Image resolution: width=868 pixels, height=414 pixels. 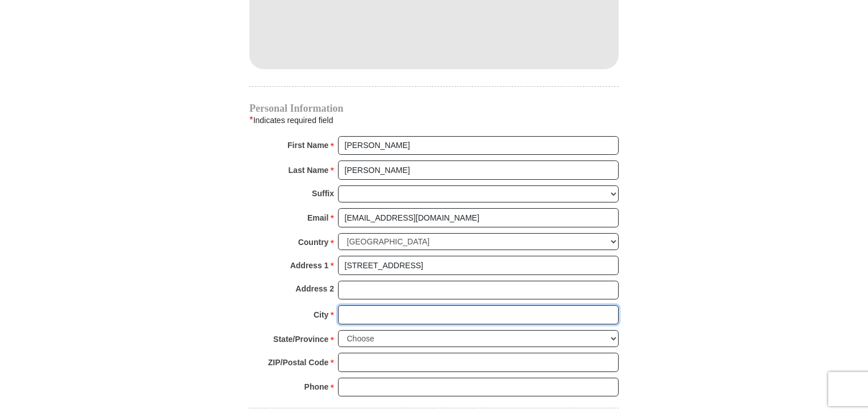 What do you see at coordinates (300, 340) in the screenshot?
I see `strong: State/Province` at bounding box center [300, 340].